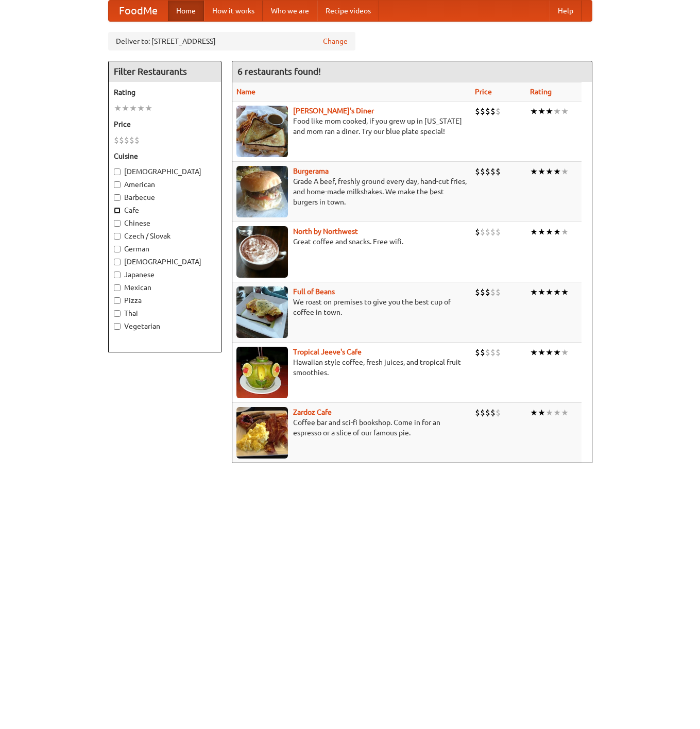 This screenshot has width=700, height=729. What do you see at coordinates (483, 92) in the screenshot?
I see `a: Price` at bounding box center [483, 92].